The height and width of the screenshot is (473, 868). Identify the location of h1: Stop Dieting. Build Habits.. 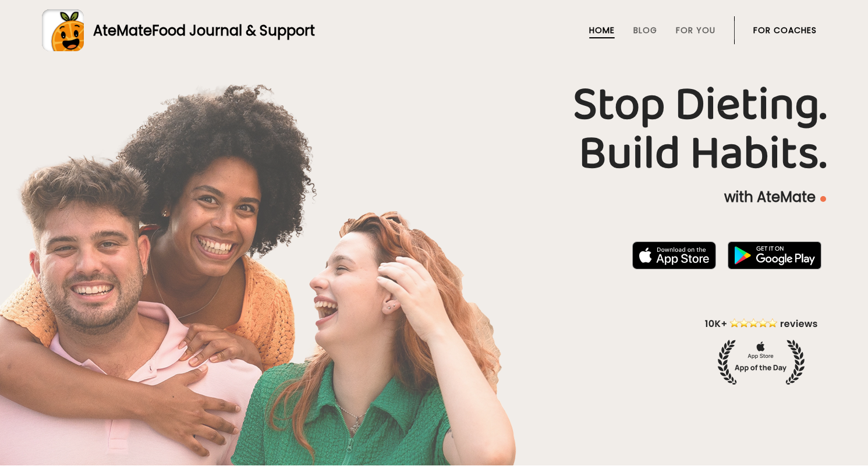
(433, 130).